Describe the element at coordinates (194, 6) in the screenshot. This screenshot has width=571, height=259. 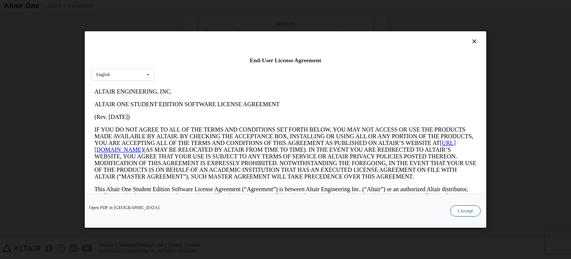
I see `p: ALTAIR ENGINEERING, INC.` at that location.